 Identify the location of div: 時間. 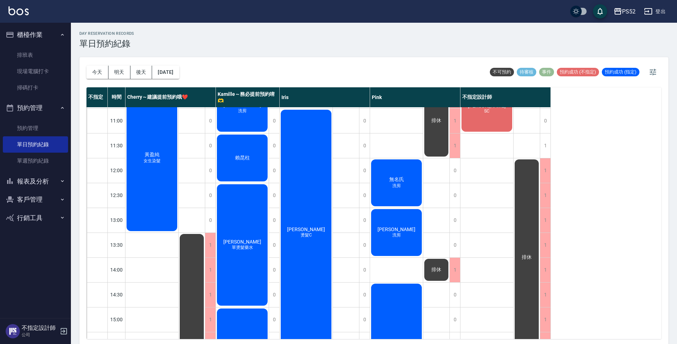
(117, 97).